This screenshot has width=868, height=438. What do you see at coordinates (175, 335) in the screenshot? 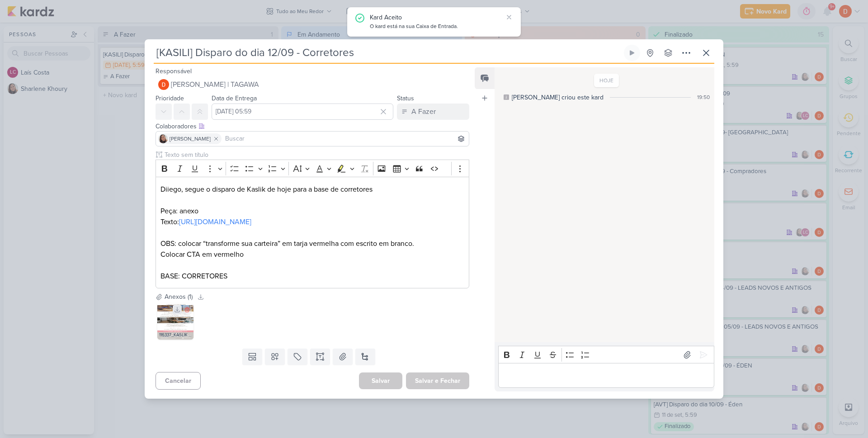
I see `div: 116337_KASLIK _ E-MAIL MKT _ KASLIK IBIRAPUERA _ BASE CORRETOR _ MAIS QUE UM EMPREENDIMENTO, UMA ...` at bounding box center [175, 335].